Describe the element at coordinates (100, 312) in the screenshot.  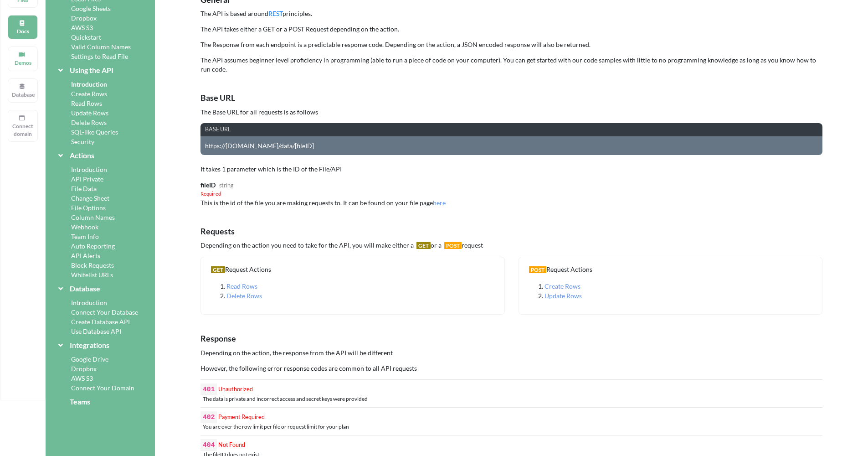
I see `div: Connect Your Database` at that location.